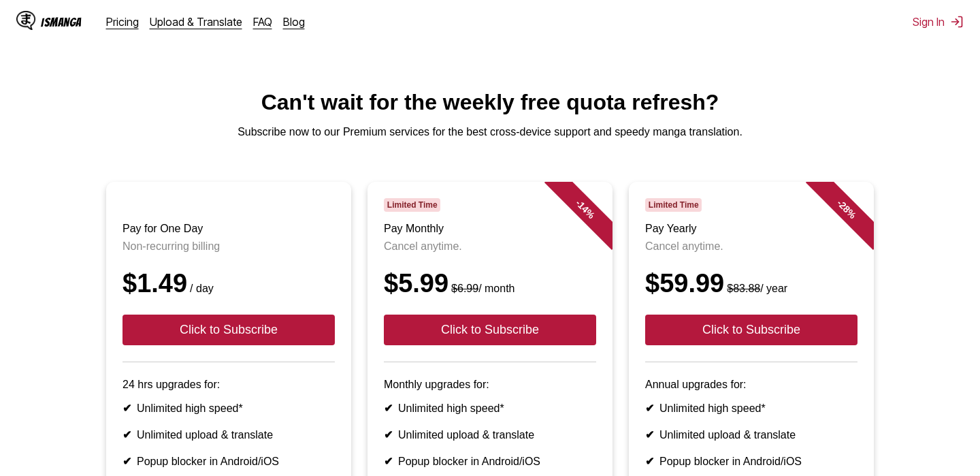  What do you see at coordinates (490, 229) in the screenshot?
I see `h3: Pay Monthly` at bounding box center [490, 229].